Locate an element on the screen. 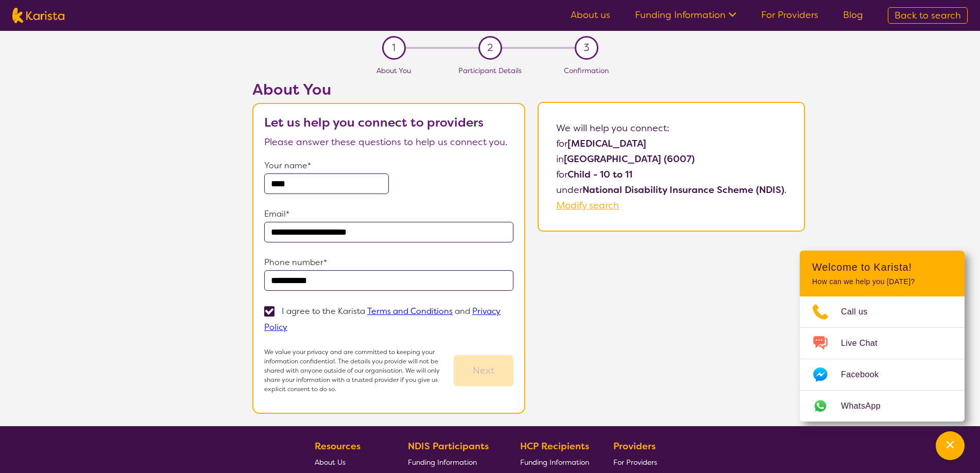  a: Terms and Conditions is located at coordinates (410, 311).